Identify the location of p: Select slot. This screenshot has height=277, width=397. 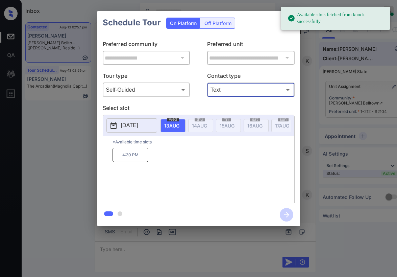
(199, 109).